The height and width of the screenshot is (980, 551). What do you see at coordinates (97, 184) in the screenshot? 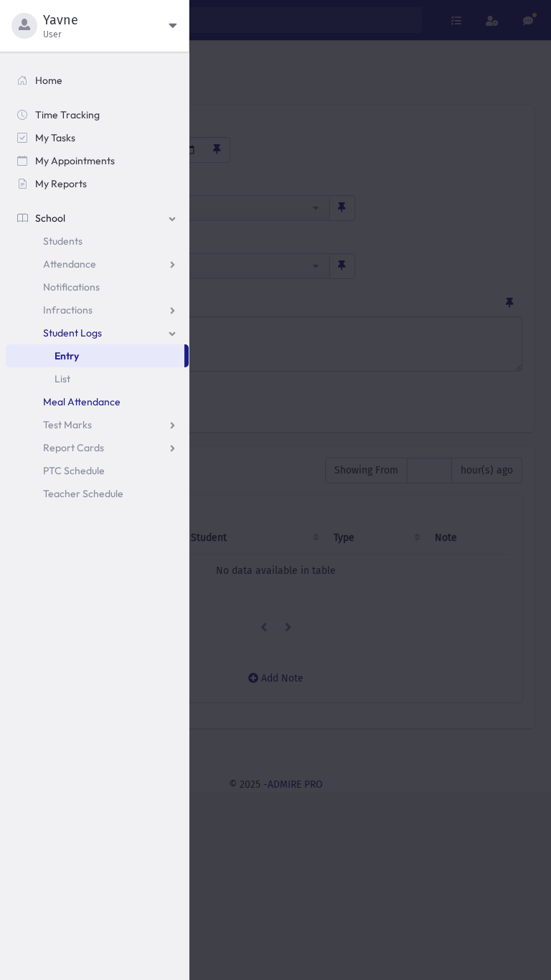
I see `a: My Reports` at bounding box center [97, 184].